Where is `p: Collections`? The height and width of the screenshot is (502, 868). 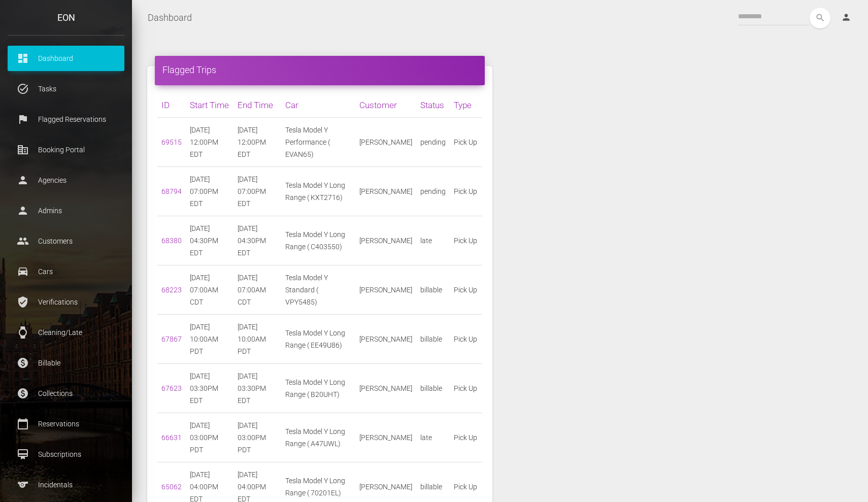 p: Collections is located at coordinates (66, 394).